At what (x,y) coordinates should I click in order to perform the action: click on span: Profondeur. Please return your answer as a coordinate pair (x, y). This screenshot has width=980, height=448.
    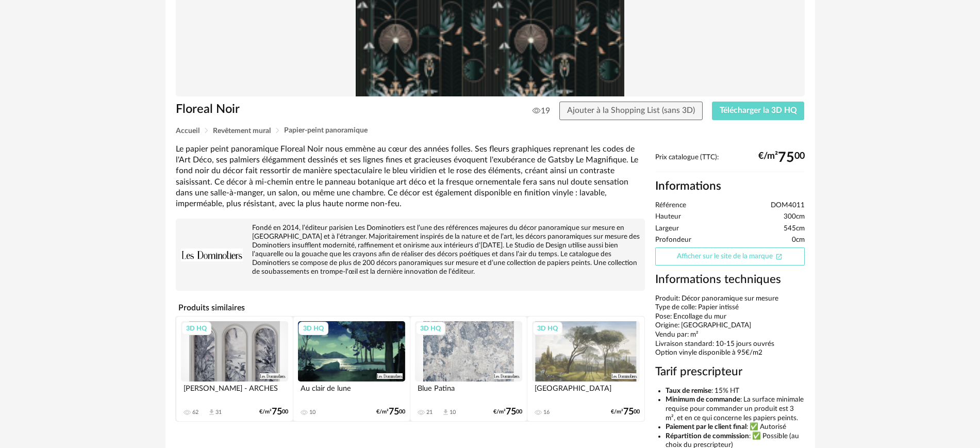
    Looking at the image, I should click on (673, 240).